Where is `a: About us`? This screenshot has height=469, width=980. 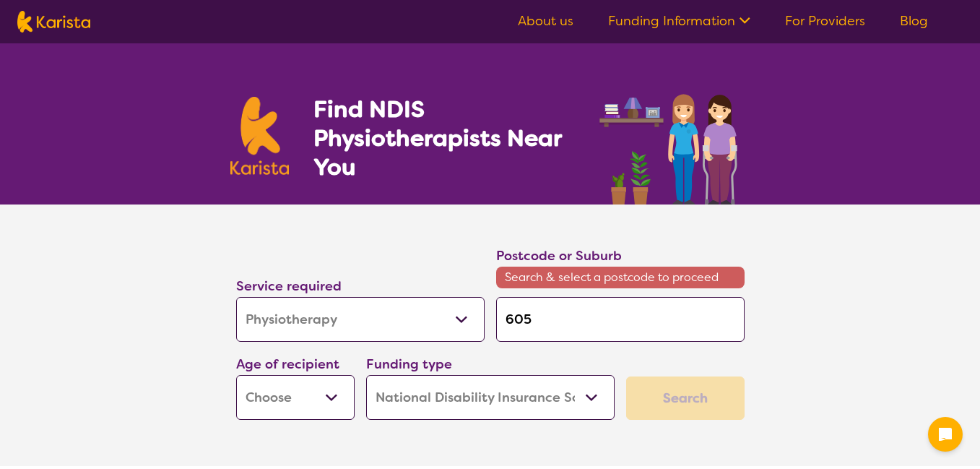 a: About us is located at coordinates (545, 21).